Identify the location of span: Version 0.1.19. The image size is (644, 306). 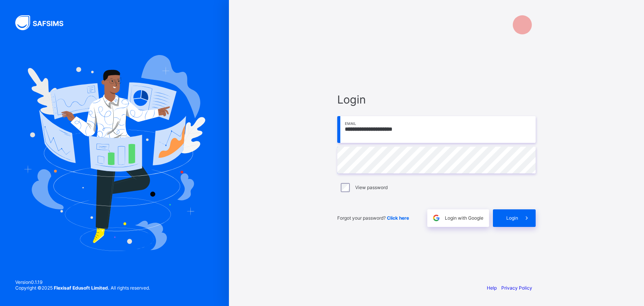
(82, 282).